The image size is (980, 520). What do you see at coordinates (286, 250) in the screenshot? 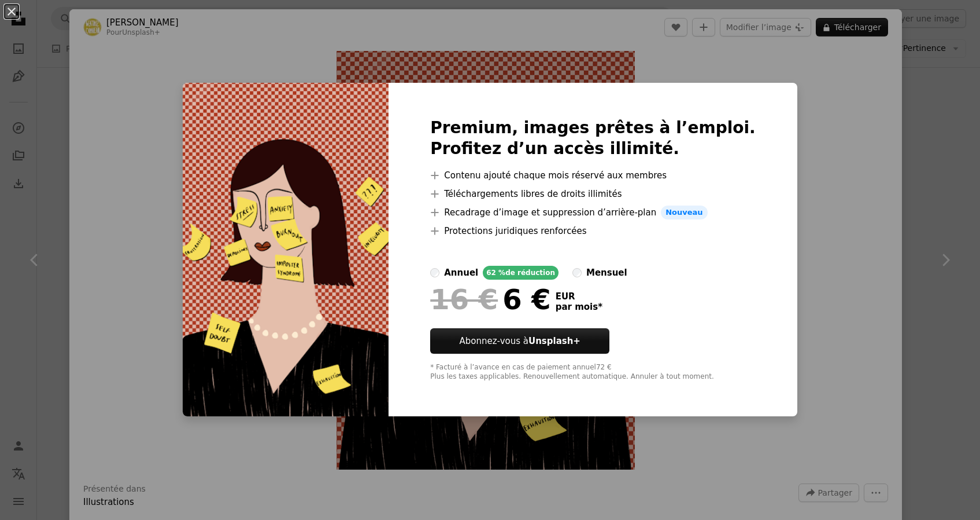
I see `img: premium_vector-1742856596497-950d3ab6883e` at bounding box center [286, 250].